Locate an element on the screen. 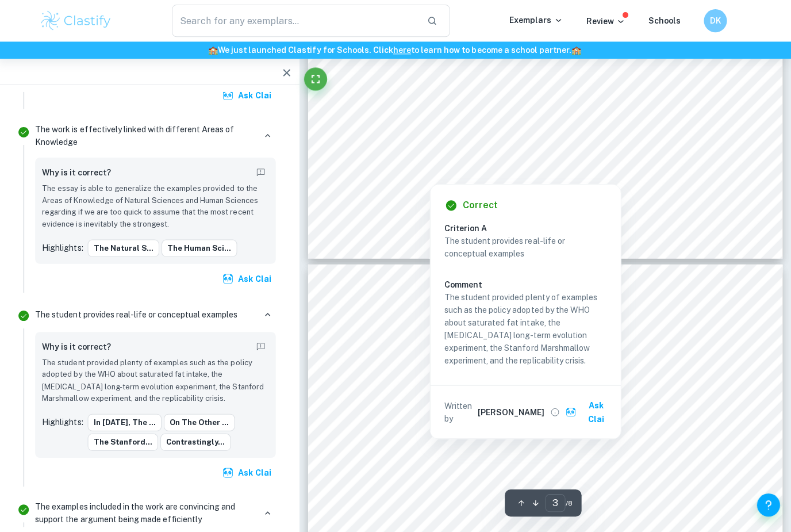  p: Written by is located at coordinates (461, 411).